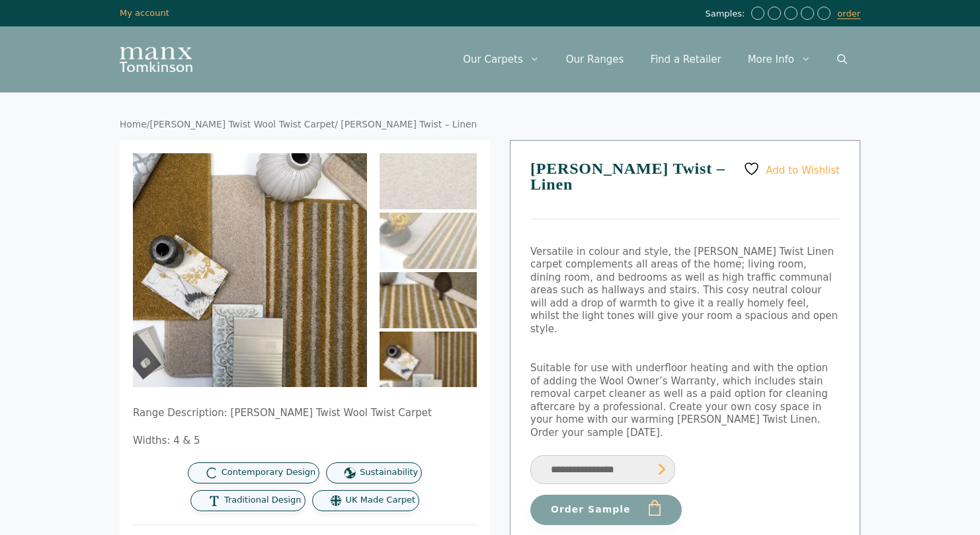 This screenshot has width=980, height=535. I want to click on span: Traditional Design, so click(263, 500).